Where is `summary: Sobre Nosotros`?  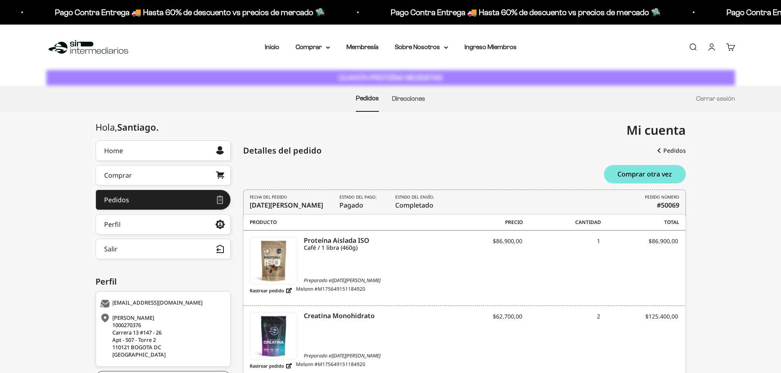
summary: Sobre Nosotros is located at coordinates (421, 47).